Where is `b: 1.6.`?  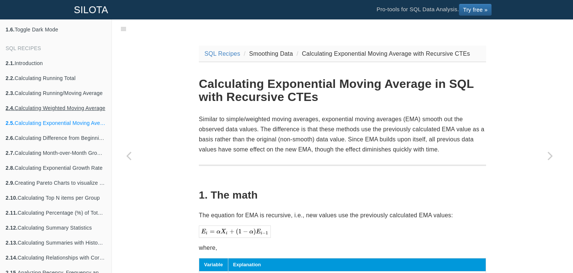
b: 1.6. is located at coordinates (10, 29).